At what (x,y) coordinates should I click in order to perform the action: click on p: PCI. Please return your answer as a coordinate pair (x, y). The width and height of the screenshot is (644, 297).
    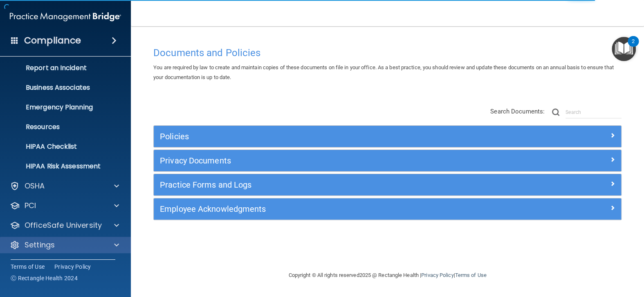
    Looking at the image, I should click on (30, 206).